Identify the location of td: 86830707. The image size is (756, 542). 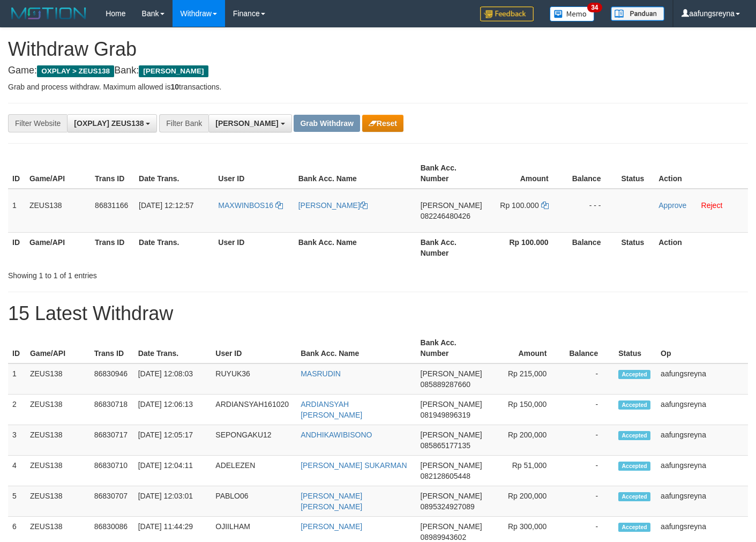
(112, 501).